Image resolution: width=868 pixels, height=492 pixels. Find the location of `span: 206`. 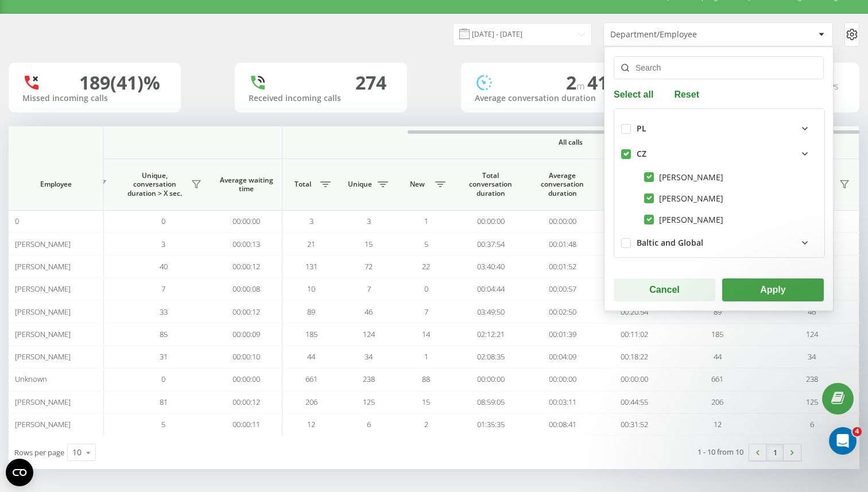

span: 206 is located at coordinates (717, 402).